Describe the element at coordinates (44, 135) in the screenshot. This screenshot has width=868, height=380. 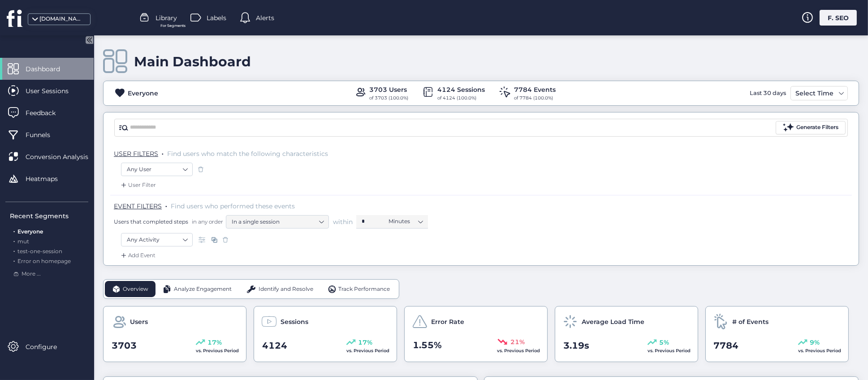
I see `span: Funnels` at that location.